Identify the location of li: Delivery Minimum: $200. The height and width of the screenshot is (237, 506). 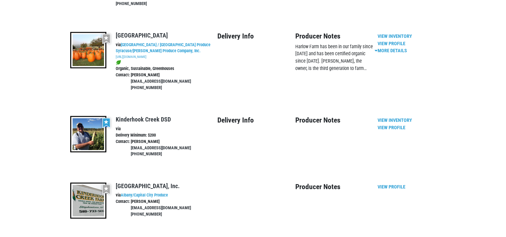
(167, 135).